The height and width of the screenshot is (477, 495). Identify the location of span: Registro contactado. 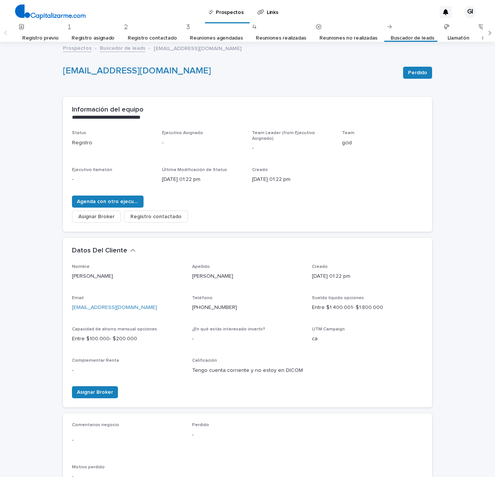
(156, 217).